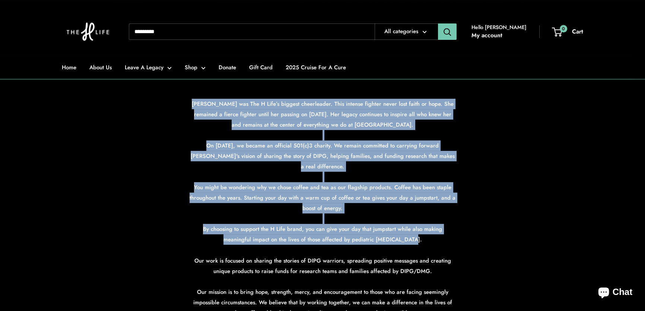 The image size is (645, 311). What do you see at coordinates (448, 32) in the screenshot?
I see `button: Search` at bounding box center [448, 32].